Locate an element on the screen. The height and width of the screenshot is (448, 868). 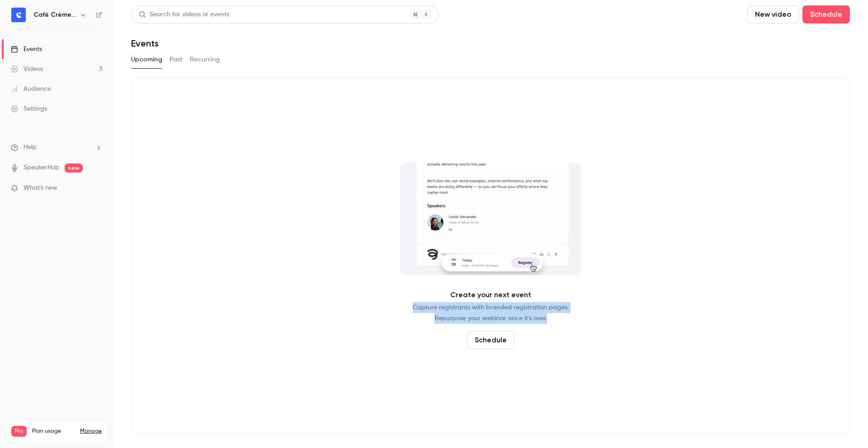
h1: Events is located at coordinates (145, 43).